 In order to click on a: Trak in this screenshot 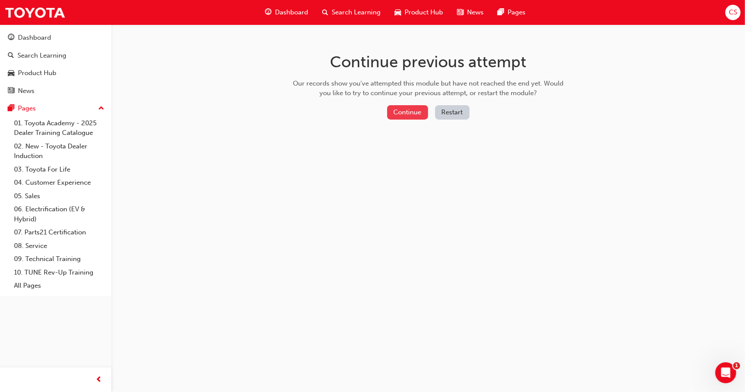, I will do `click(35, 12)`.